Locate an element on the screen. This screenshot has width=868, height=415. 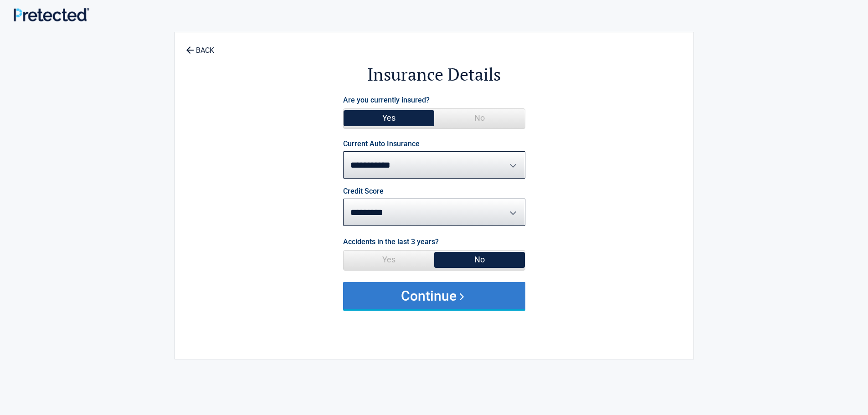
h2: Insurance Details is located at coordinates (434, 74).